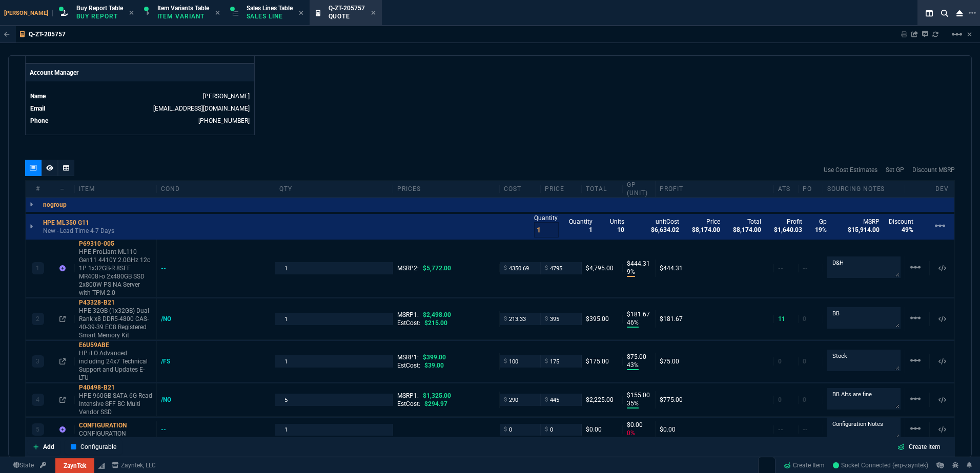  I want to click on a: 44vzDKqPxHr8Fcz_AAC1, so click(881, 465).